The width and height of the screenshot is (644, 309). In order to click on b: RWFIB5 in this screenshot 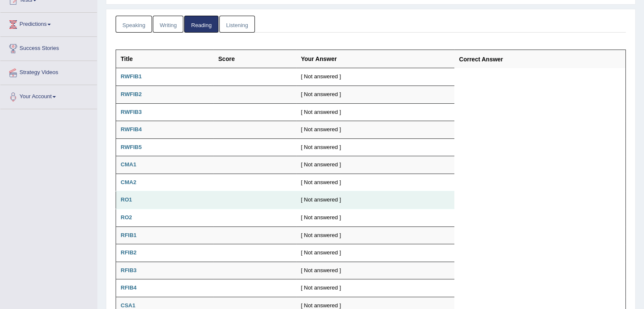, I will do `click(131, 147)`.